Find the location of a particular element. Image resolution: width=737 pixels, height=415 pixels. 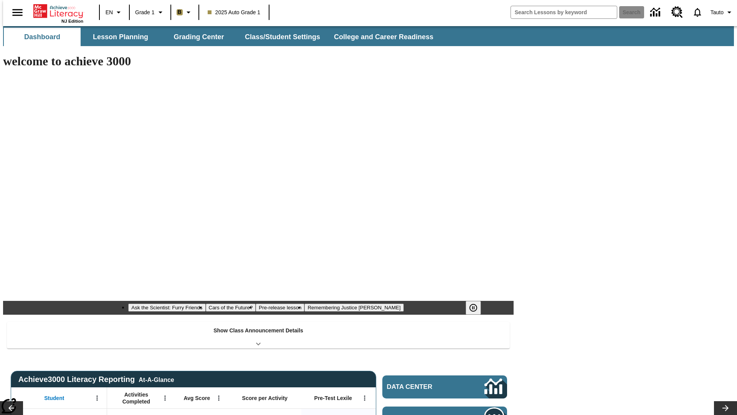

button: Profile/Settings is located at coordinates (722, 12).